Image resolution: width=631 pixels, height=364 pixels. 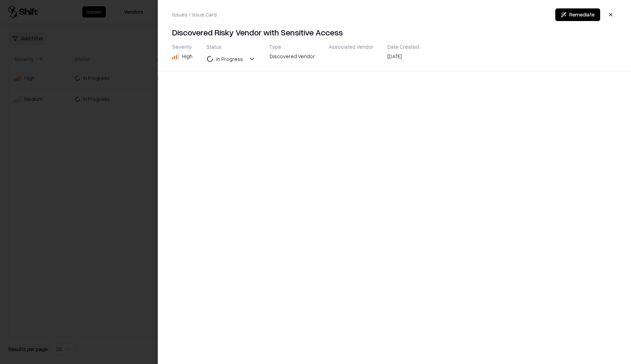 I want to click on div: Type, so click(x=292, y=47).